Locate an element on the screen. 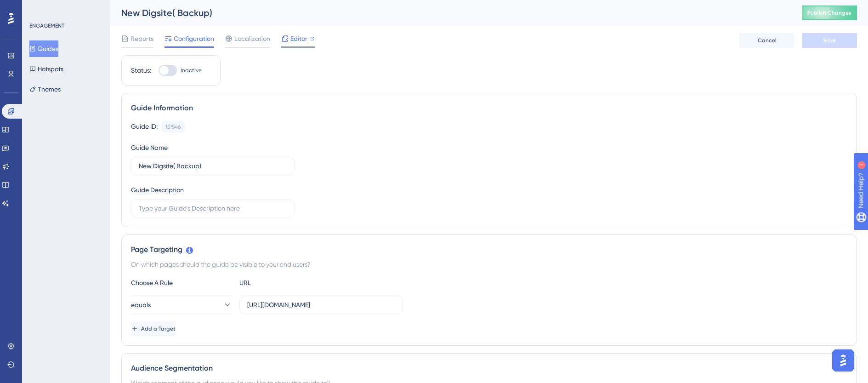  div: 151546 is located at coordinates (173, 127).